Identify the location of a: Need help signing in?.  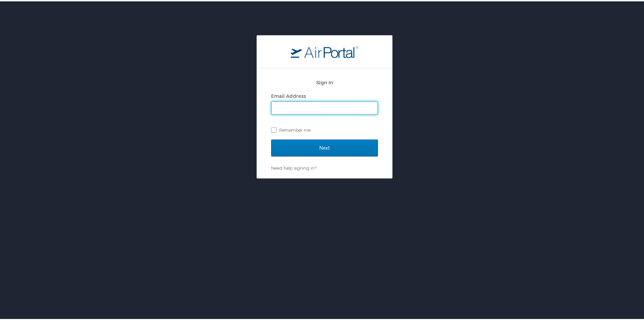
(294, 167).